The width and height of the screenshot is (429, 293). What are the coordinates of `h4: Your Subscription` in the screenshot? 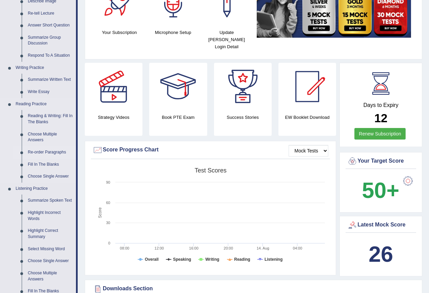 It's located at (119, 32).